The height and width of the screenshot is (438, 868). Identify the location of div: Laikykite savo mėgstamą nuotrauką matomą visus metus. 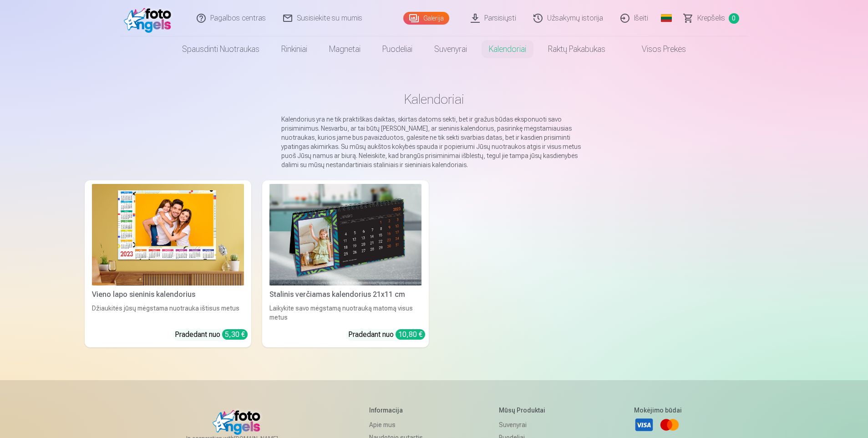
(345, 313).